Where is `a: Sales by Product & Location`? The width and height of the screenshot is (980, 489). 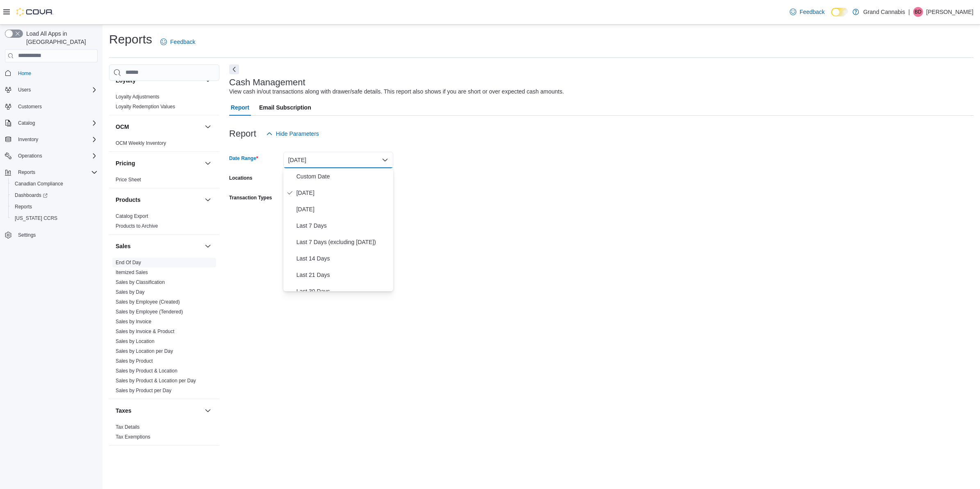 a: Sales by Product & Location is located at coordinates (147, 370).